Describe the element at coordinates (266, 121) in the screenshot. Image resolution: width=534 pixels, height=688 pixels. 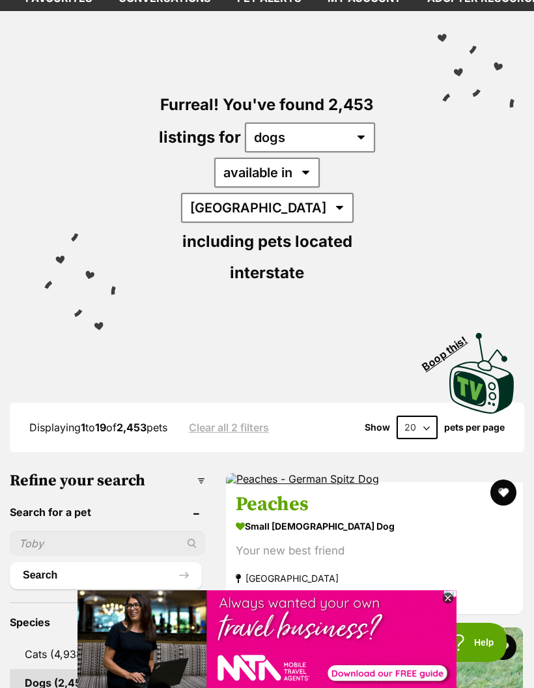
I see `span: Furreal! You've found 2,453 listings for` at that location.